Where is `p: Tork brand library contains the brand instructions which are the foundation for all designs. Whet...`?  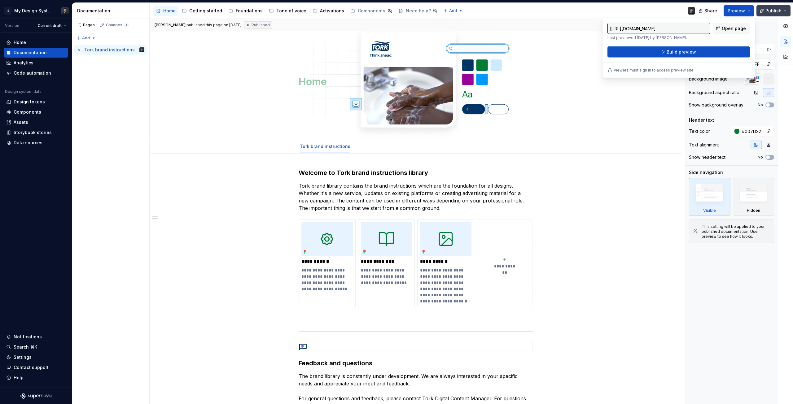
p: Tork brand library contains the brand instructions which are the foundation for all designs. Whet... is located at coordinates (416, 197).